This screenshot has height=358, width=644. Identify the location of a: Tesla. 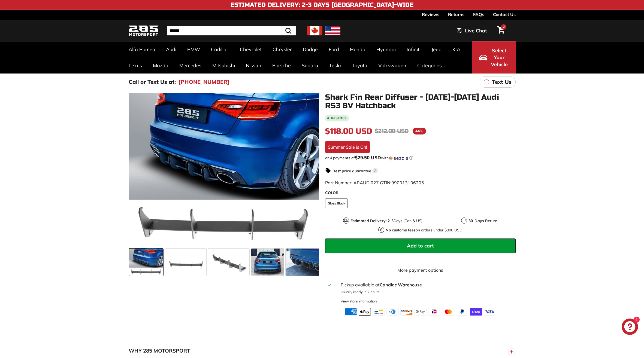
(335, 65).